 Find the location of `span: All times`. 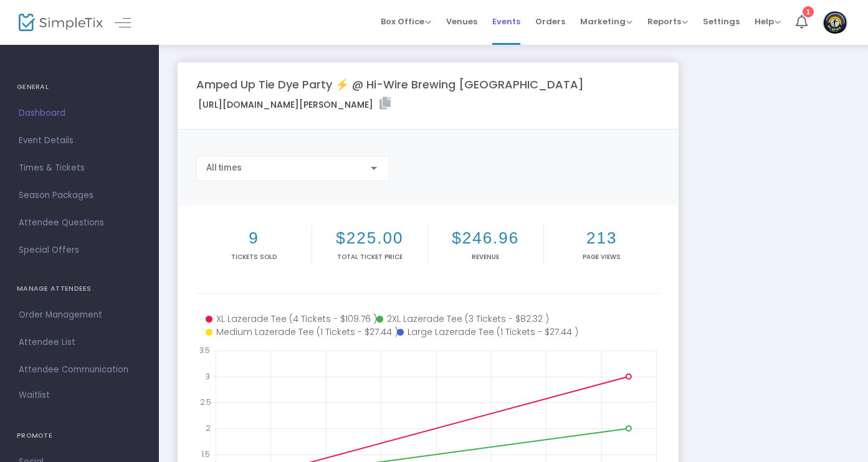

span: All times is located at coordinates (224, 168).